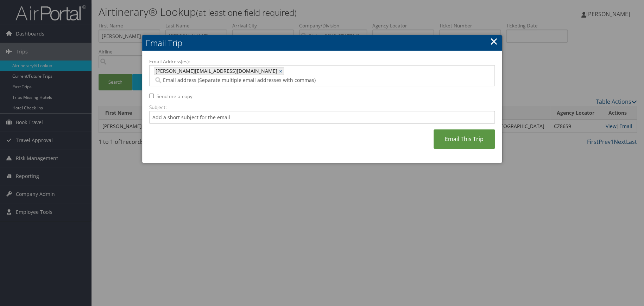 The image size is (644, 306). What do you see at coordinates (322, 117) in the screenshot?
I see `input: Add a short subject for the email` at bounding box center [322, 117].